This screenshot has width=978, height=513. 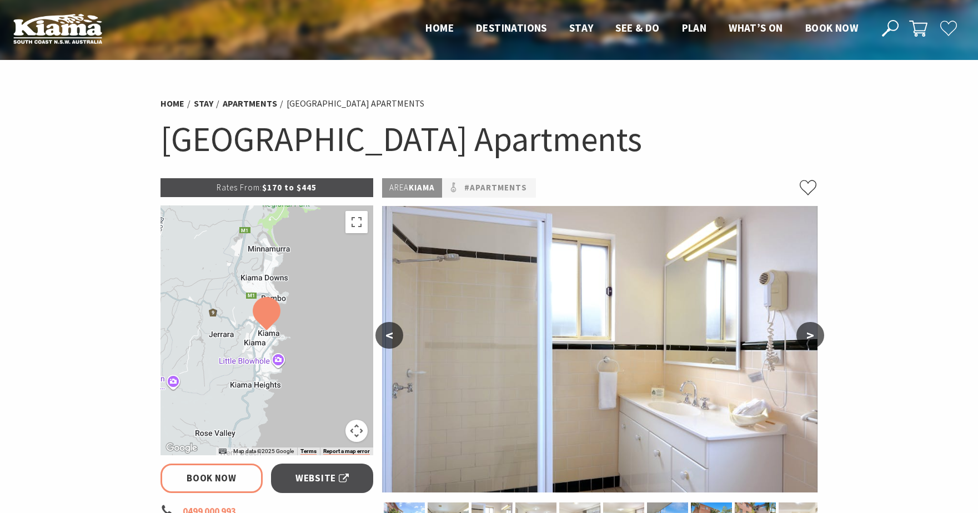 What do you see at coordinates (250, 103) in the screenshot?
I see `a: Apartments` at bounding box center [250, 103].